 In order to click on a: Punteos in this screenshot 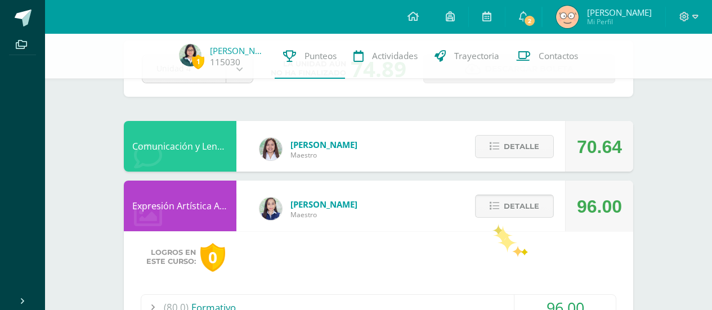, I will do `click(310, 56)`.